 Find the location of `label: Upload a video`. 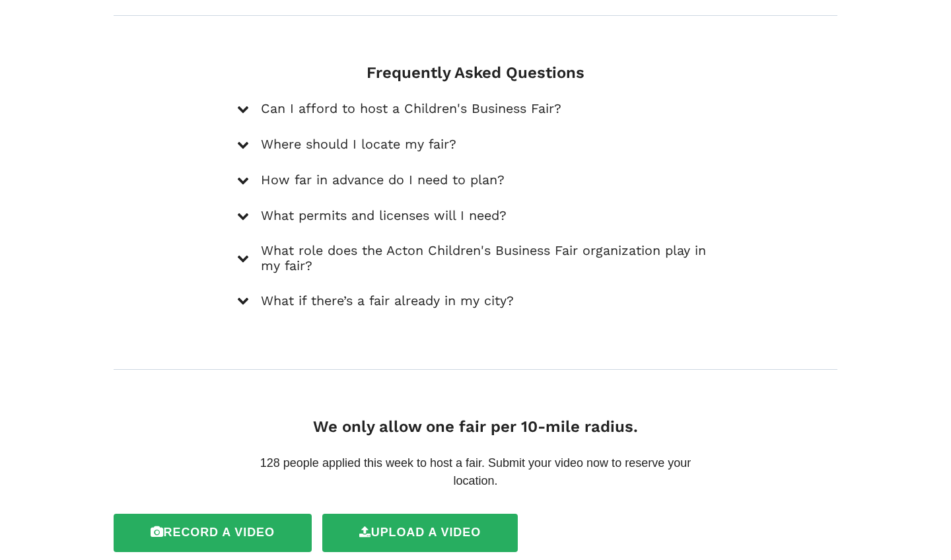

label: Upload a video is located at coordinates (420, 532).